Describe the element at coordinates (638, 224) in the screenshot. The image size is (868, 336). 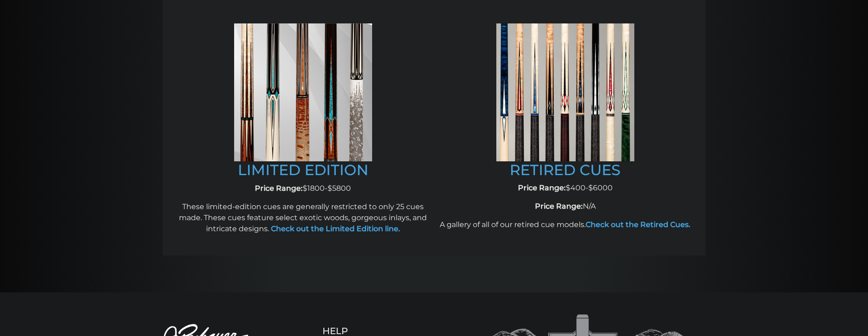
I see `strong: Check out the Retired Cues.` at that location.